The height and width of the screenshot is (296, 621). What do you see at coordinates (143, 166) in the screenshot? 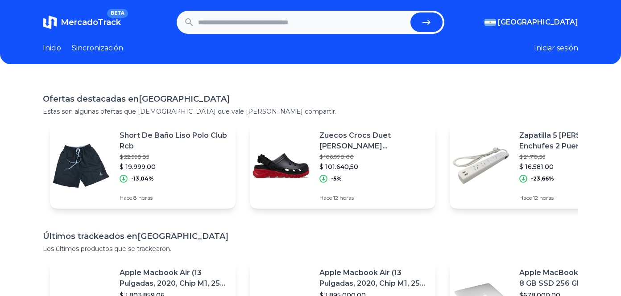
I see `a: Imagen destacadaShort De Baño Liso Polo Club Rcb$ 22.998,85$ 19.999,00-13,04%Hace 8 horas` at bounding box center [143, 166].